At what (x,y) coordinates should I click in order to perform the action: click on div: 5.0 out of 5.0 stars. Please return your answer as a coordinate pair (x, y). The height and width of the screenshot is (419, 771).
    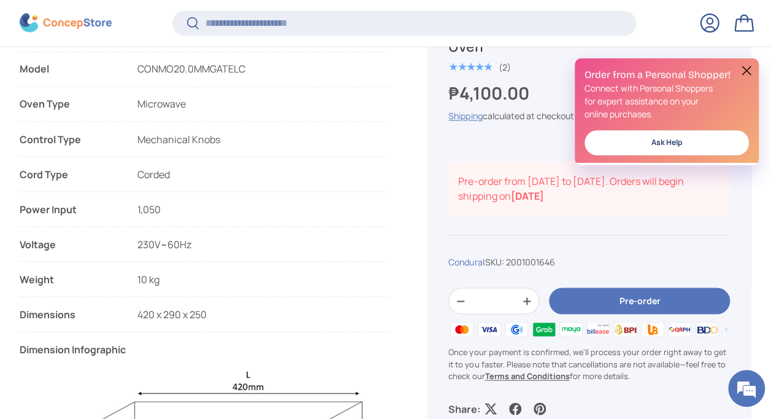
    Looking at the image, I should click on (470, 68).